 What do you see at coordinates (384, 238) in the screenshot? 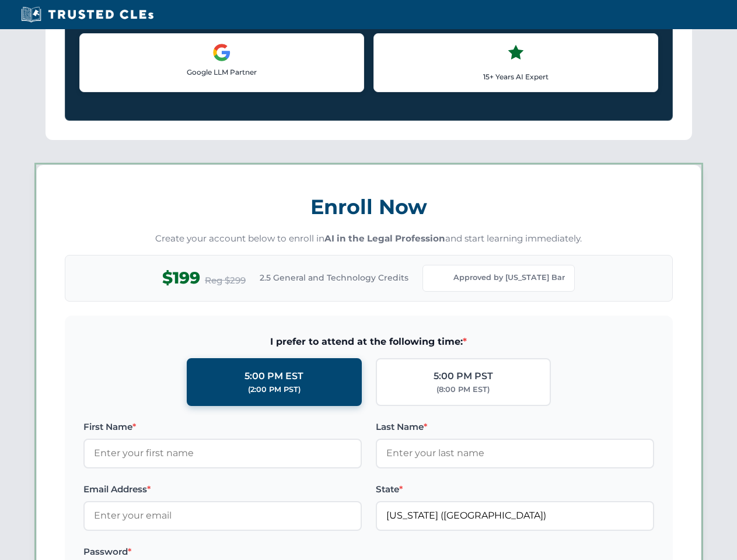
I see `strong: AI in the Legal Profession` at bounding box center [384, 238].